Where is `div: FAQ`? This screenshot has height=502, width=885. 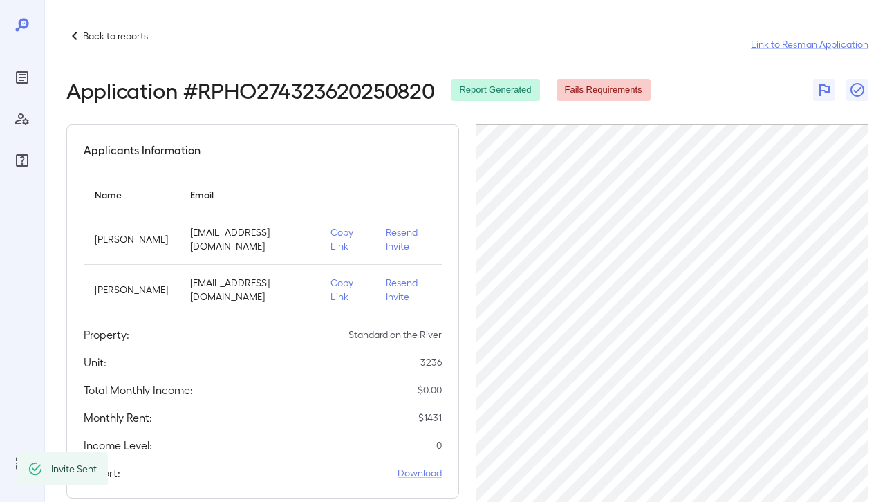
div: FAQ is located at coordinates (22, 160).